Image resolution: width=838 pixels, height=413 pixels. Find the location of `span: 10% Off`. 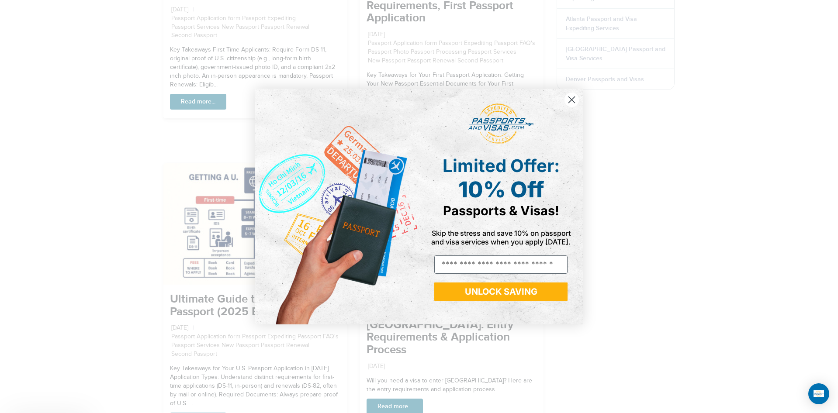

span: 10% Off is located at coordinates (501, 190).